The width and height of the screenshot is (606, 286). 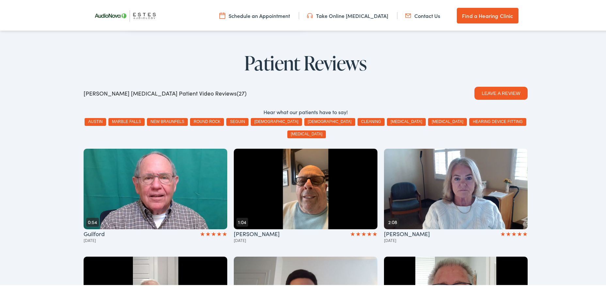 What do you see at coordinates (371, 121) in the screenshot?
I see `button: cleaning` at bounding box center [371, 121].